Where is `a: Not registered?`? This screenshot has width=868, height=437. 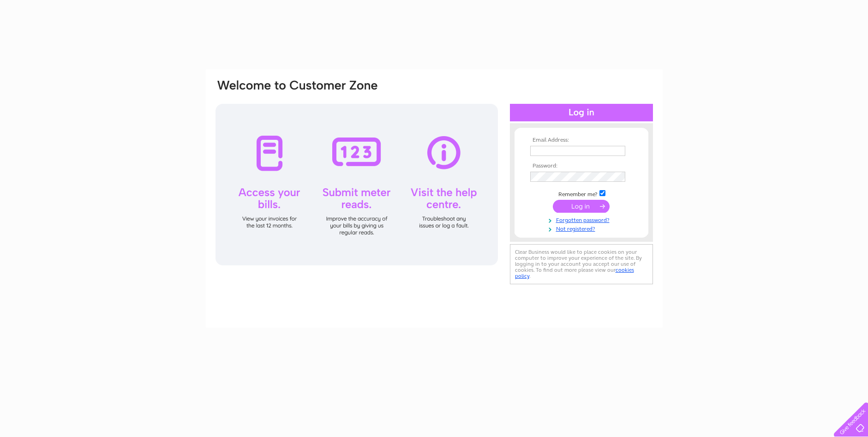 a: Not registered? is located at coordinates (582, 228).